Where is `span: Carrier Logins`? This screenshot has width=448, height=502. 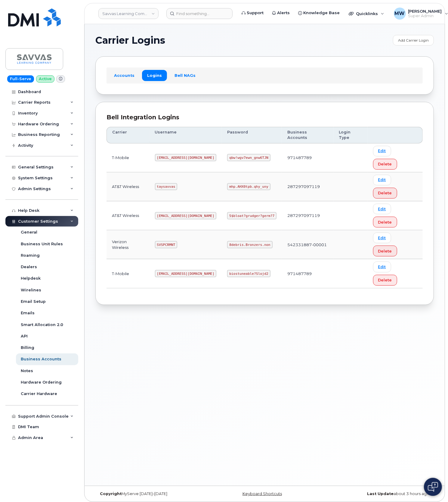
span: Carrier Logins is located at coordinates (130, 41).